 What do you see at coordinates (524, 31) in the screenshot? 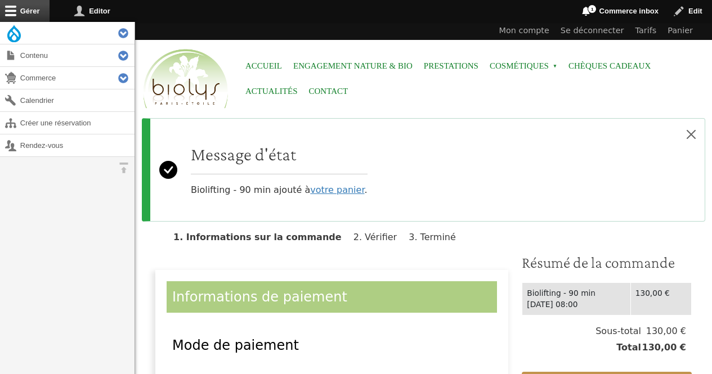
I see `a: Mon compte` at bounding box center [524, 31].